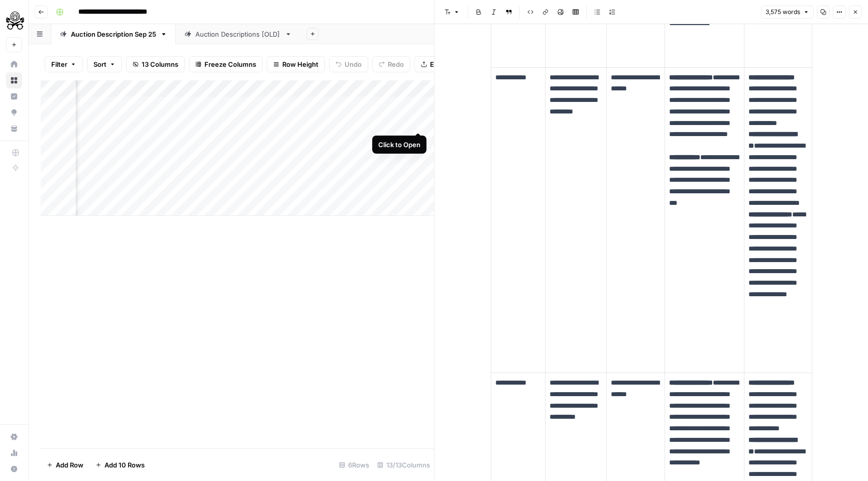 This screenshot has height=481, width=868. Describe the element at coordinates (14, 80) in the screenshot. I see `a: Browse` at that location.